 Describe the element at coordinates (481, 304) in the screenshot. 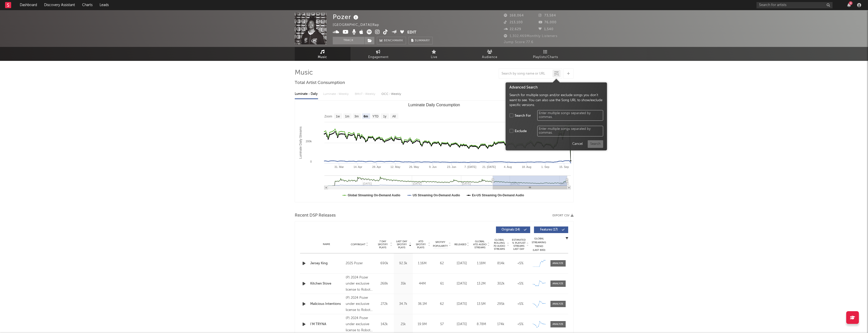

I see `div: 13.5M` at that location.